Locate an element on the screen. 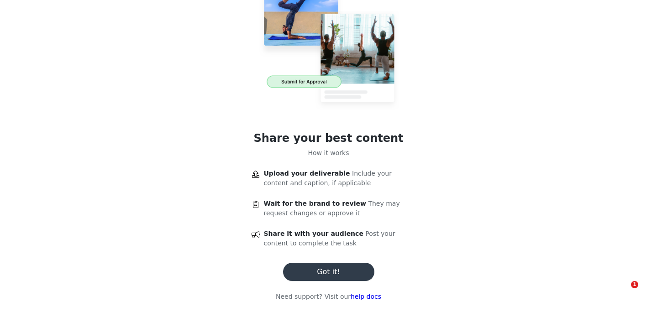 The height and width of the screenshot is (312, 657). span: Upload your deliverable is located at coordinates (307, 173).